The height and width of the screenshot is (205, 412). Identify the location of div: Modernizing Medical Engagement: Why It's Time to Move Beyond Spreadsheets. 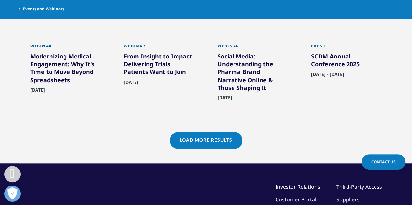
(66, 69).